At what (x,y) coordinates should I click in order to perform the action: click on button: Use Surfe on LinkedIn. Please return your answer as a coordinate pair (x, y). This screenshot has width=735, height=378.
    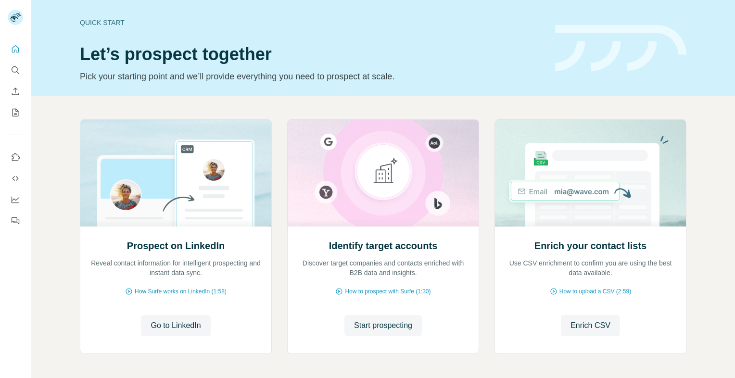
    Looking at the image, I should click on (15, 157).